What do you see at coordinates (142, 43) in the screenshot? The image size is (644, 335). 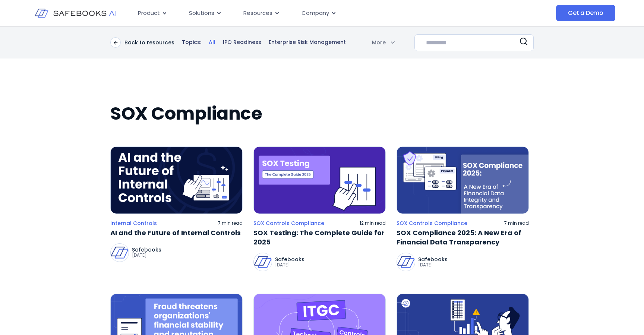 I see `a: Back to resources` at bounding box center [142, 43].